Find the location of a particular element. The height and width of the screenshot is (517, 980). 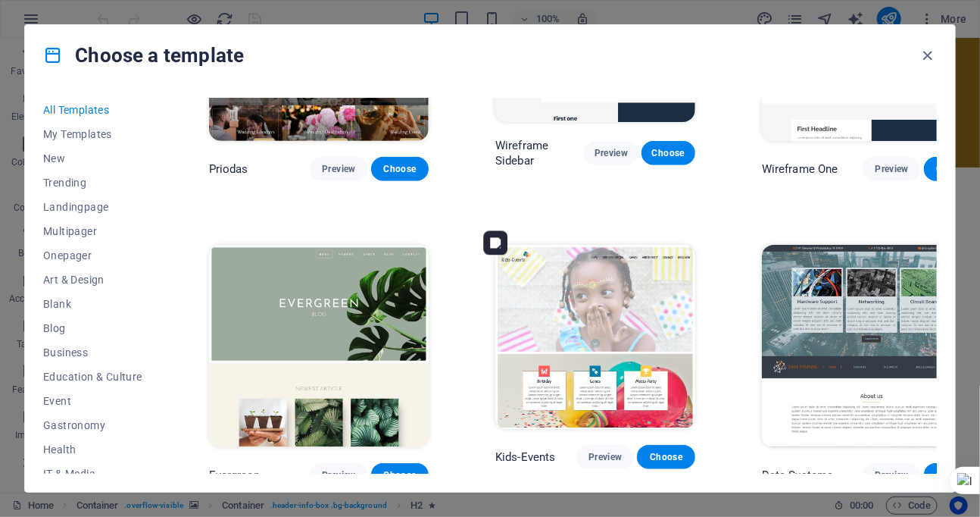

span: IT & Media is located at coordinates (92, 473).